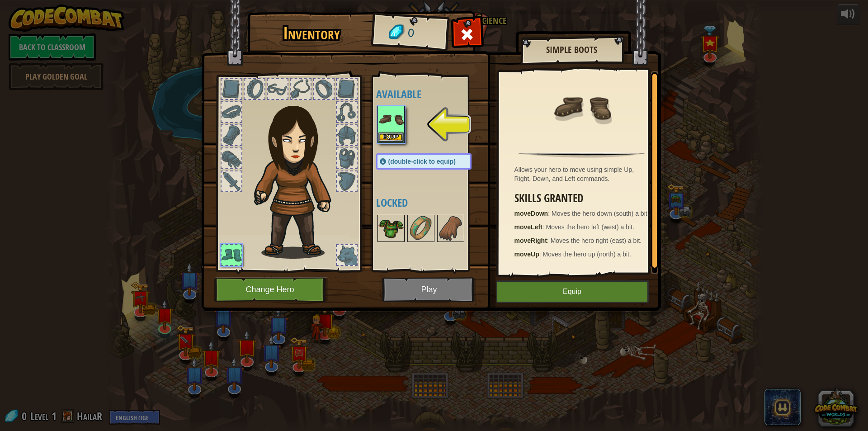  Describe the element at coordinates (530, 240) in the screenshot. I see `strong: moveRight` at that location.